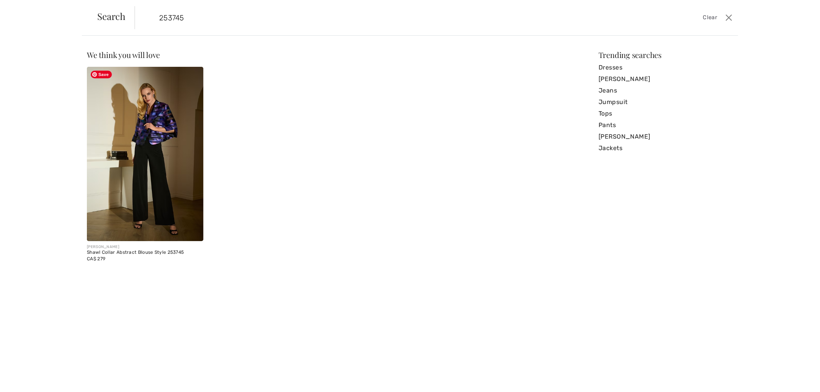 The image size is (820, 392). What do you see at coordinates (367, 18) in the screenshot?
I see `input: TYPE TO SEARCH` at bounding box center [367, 18].